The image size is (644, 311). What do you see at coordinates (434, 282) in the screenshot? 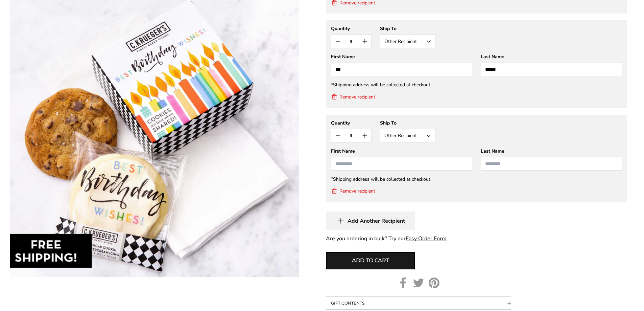
I see `a: Pinterest` at bounding box center [434, 282].